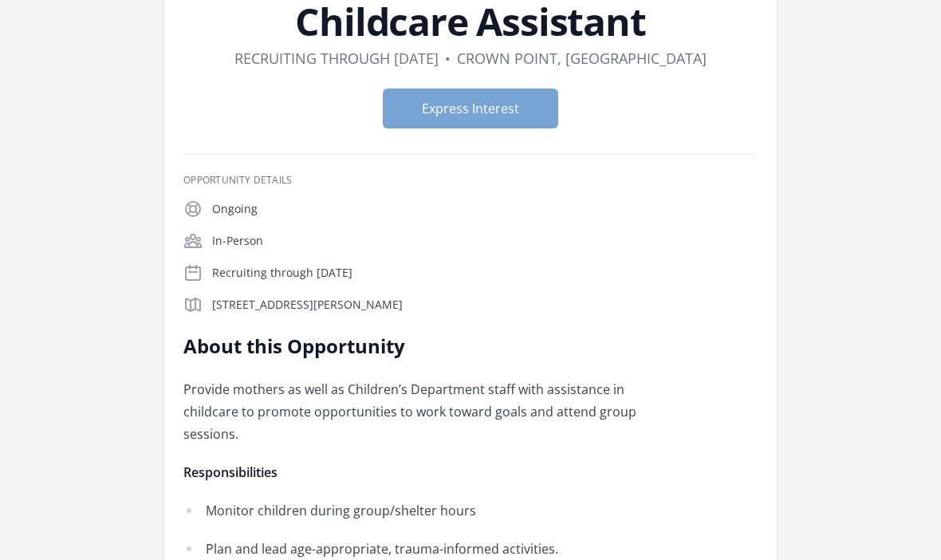 The width and height of the screenshot is (941, 560). I want to click on p: Ongoing, so click(485, 209).